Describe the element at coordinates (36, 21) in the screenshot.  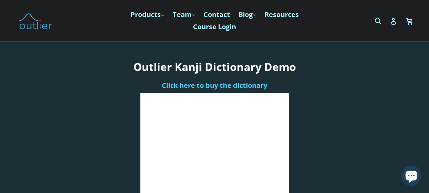
I see `img: Outlier Linguistics` at that location.